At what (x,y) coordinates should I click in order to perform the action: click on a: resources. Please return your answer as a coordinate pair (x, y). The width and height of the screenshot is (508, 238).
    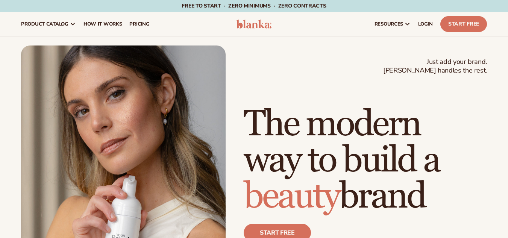
    Looking at the image, I should click on (392, 24).